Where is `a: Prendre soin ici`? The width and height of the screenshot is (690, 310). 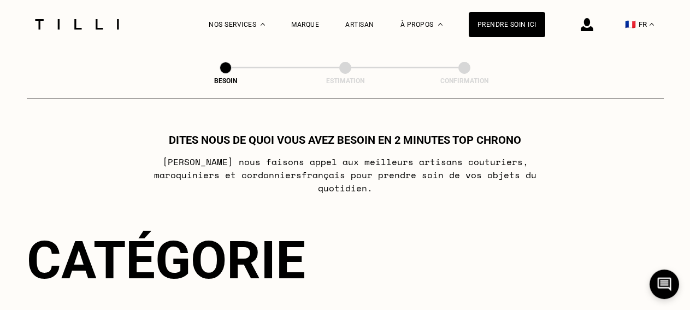 a: Prendre soin ici is located at coordinates (507, 25).